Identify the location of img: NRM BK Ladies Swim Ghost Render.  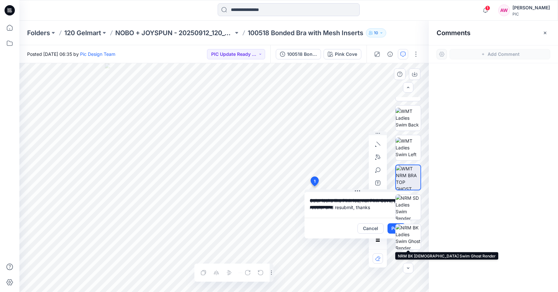
(408, 237).